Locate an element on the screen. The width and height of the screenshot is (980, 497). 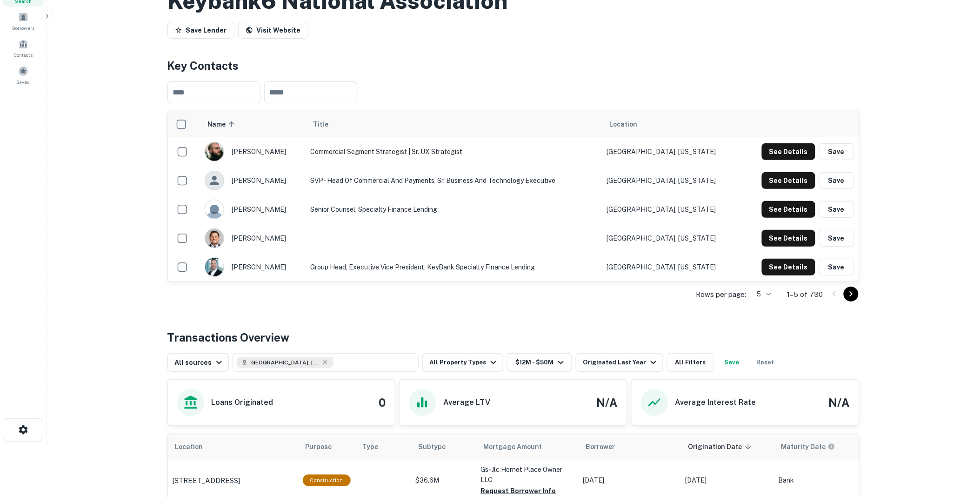
p: $36.6M is located at coordinates (444, 480).